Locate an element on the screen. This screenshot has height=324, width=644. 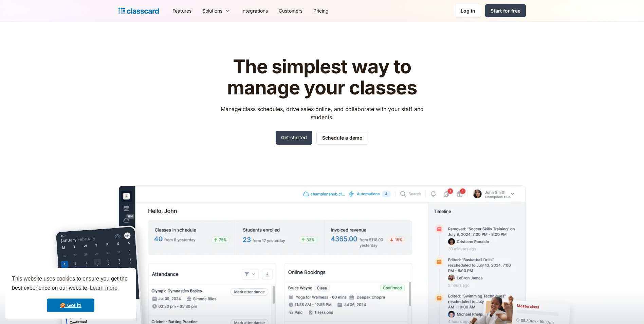
a: Start for free is located at coordinates (506, 10).